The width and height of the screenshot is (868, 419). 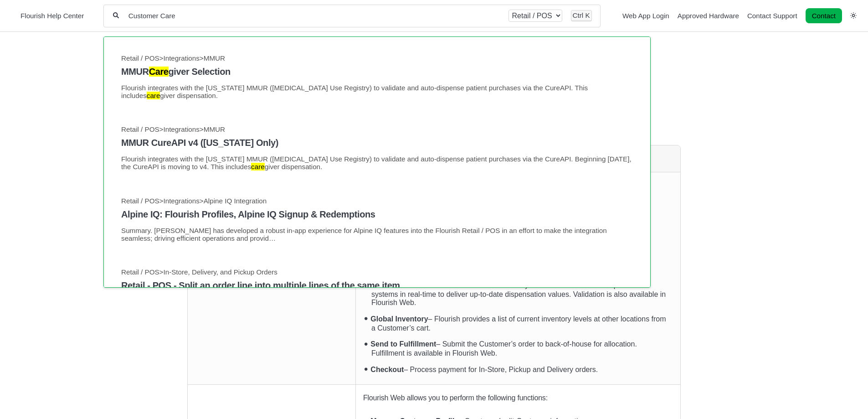 I want to click on li: Contact desktop, so click(x=824, y=16).